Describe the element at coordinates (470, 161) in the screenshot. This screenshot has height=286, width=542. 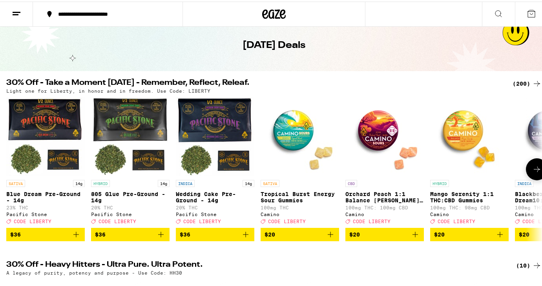
I see `a: Open page for Mango Serenity 1:1 THC:CBD Gummies from Camino` at that location.